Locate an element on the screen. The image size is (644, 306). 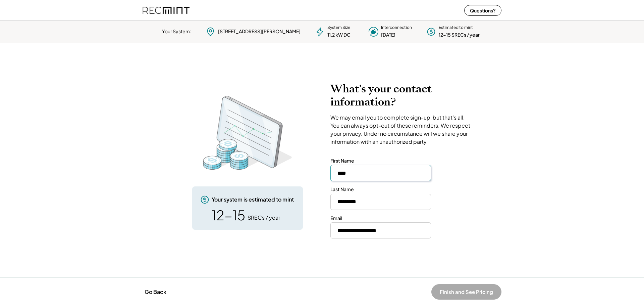
button: Go Back is located at coordinates (155, 292).